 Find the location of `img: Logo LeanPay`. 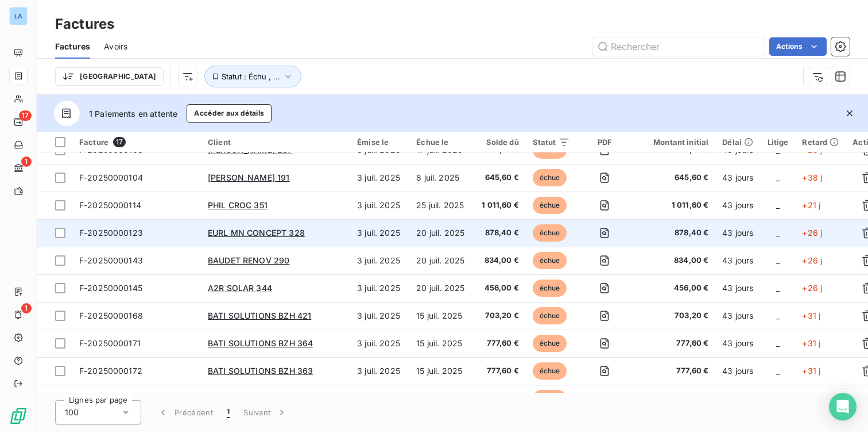

img: Logo LeanPay is located at coordinates (18, 416).